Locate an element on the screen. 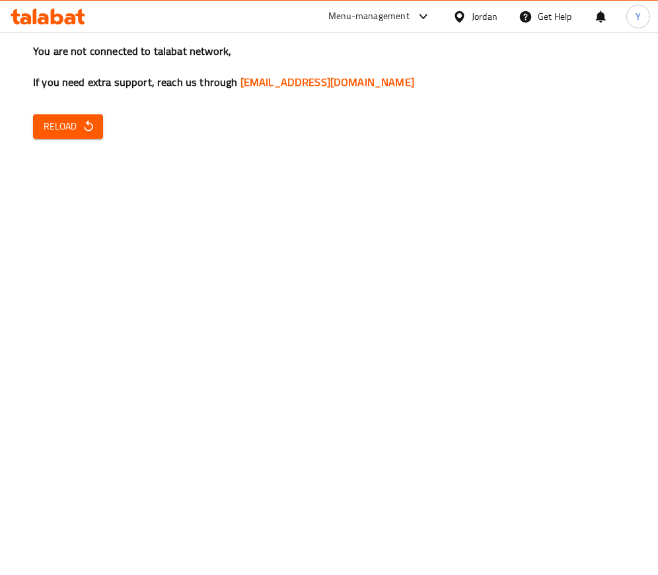  span: Y is located at coordinates (638, 17).